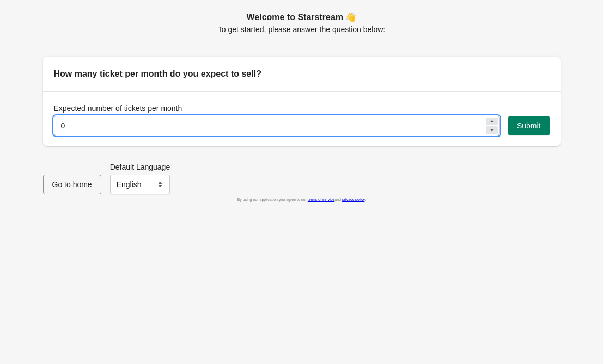  Describe the element at coordinates (321, 199) in the screenshot. I see `a: terms of service` at that location.